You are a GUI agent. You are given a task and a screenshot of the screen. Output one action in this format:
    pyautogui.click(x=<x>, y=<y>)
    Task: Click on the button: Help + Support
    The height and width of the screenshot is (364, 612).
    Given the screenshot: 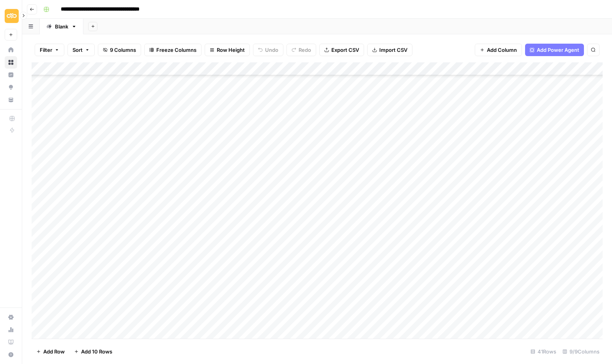 What is the action you would take?
    pyautogui.click(x=11, y=355)
    